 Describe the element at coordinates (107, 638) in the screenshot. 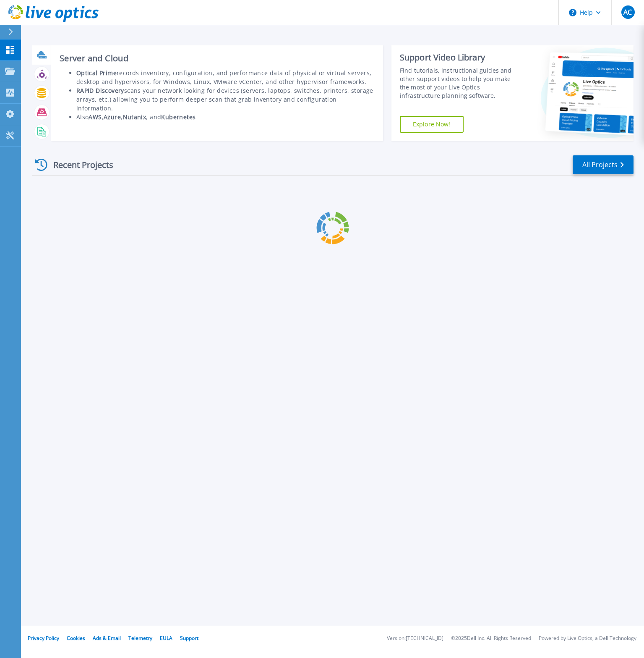

I see `a: Ads & Email` at that location.